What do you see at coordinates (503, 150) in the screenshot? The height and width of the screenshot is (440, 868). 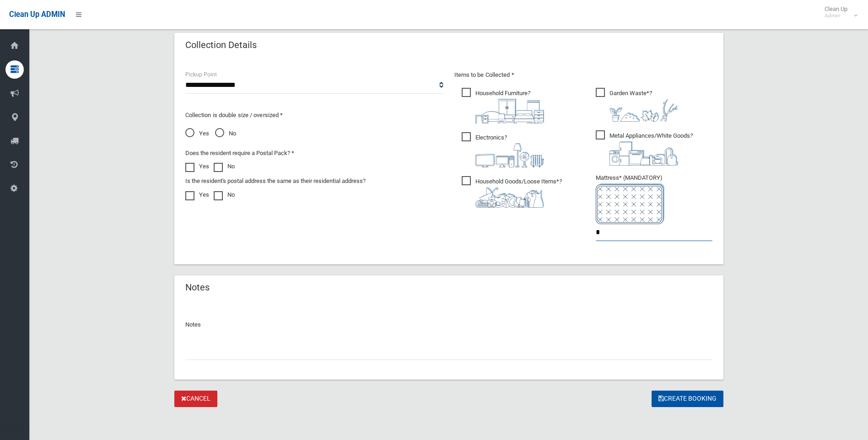 I see `span: Electronics` at bounding box center [503, 150].